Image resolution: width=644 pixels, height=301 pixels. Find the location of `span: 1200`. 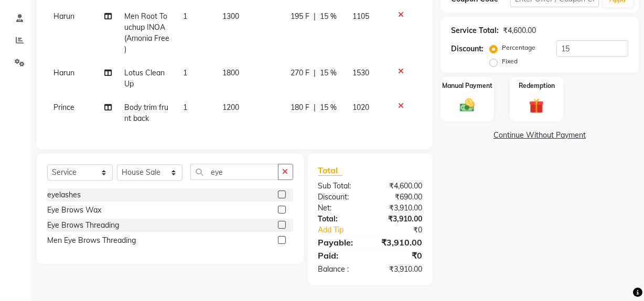

span: 1200 is located at coordinates (230, 107).